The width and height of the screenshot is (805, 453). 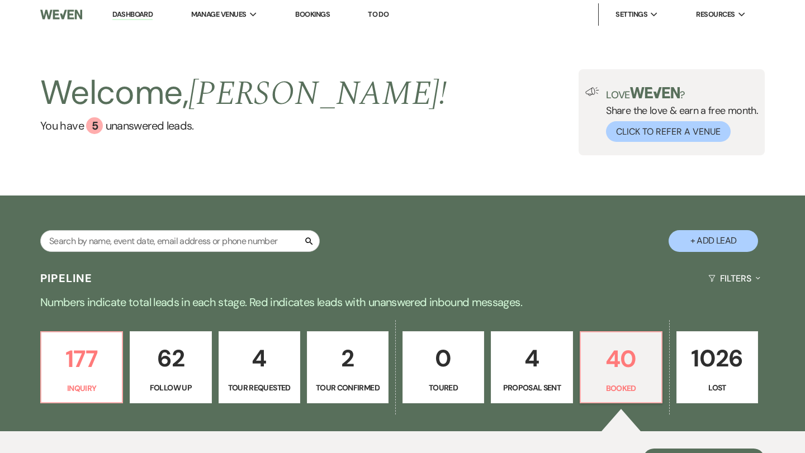 What do you see at coordinates (243, 126) in the screenshot?
I see `a: You have 5 unanswered leads.` at bounding box center [243, 126].